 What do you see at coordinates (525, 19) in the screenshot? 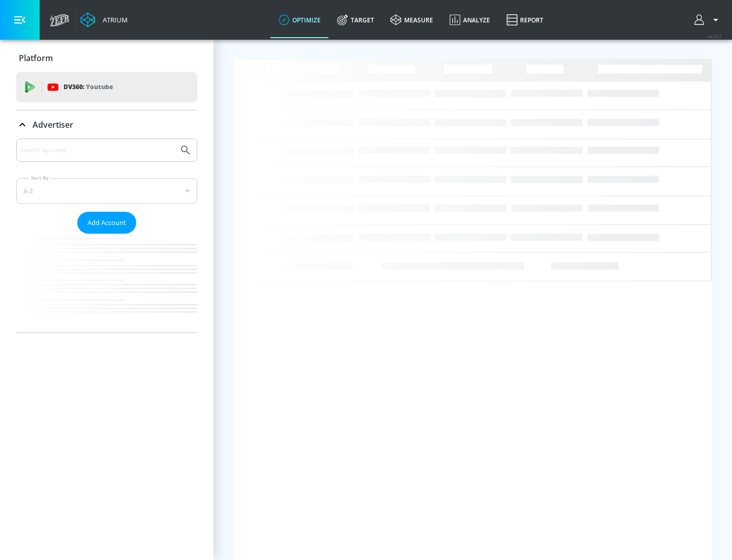
I see `a: Report` at bounding box center [525, 19].